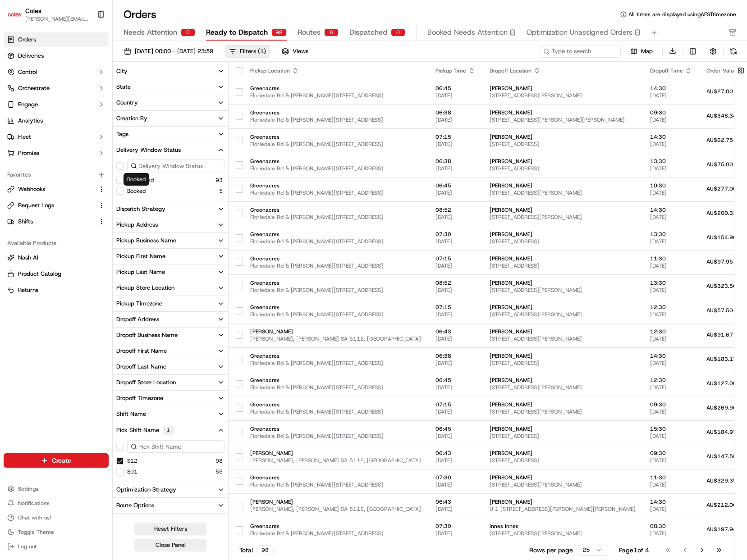 This screenshot has height=560, width=747. Describe the element at coordinates (14, 14) in the screenshot. I see `img: Coles` at that location.